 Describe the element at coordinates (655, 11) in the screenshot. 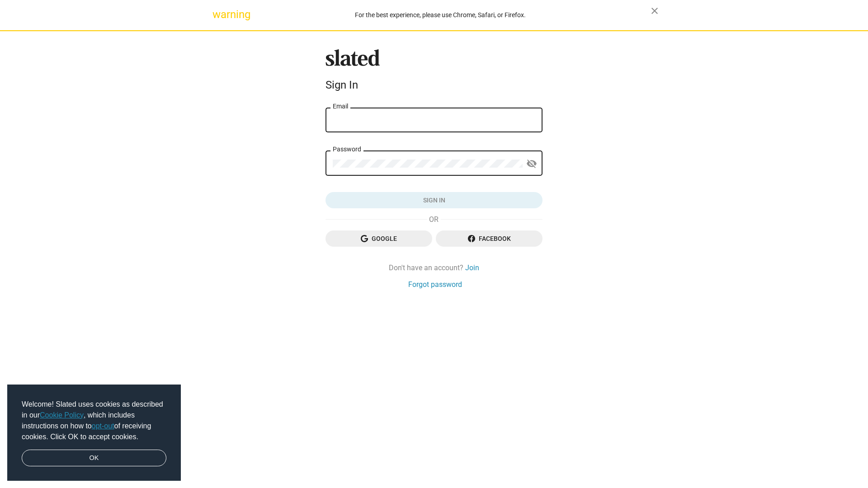

I see `mat-icon: close` at that location.